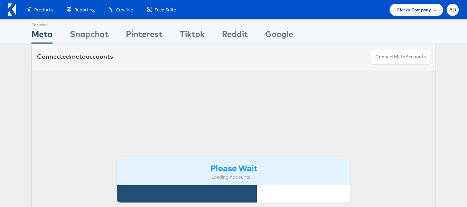  Describe the element at coordinates (192, 36) in the screenshot. I see `div: Tiktok` at that location.